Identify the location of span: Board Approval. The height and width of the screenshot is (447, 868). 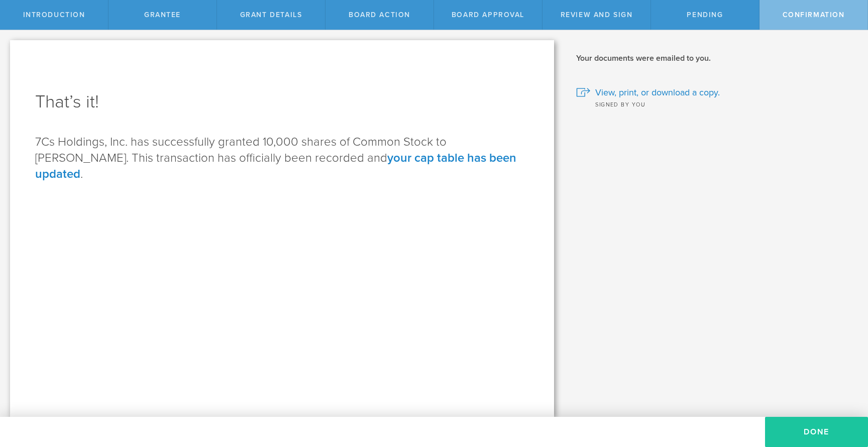
(488, 14).